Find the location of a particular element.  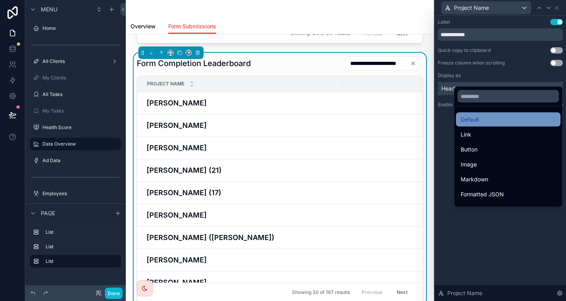

a: Health Score is located at coordinates (75, 127).